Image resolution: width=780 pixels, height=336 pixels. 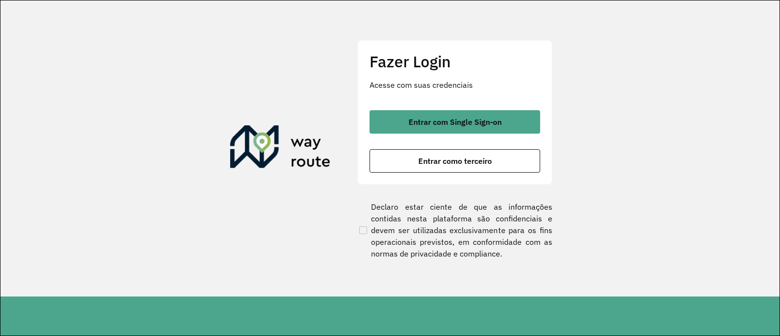 What do you see at coordinates (455, 61) in the screenshot?
I see `h2: Fazer Login` at bounding box center [455, 61].